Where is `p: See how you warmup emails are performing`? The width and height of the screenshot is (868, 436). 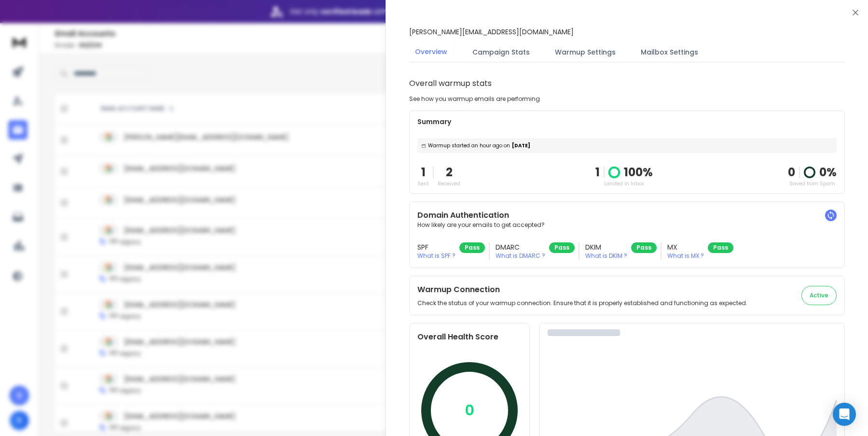
p: See how you warmup emails are performing is located at coordinates (475, 99).